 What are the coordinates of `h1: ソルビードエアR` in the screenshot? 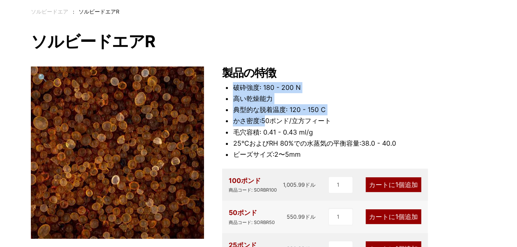 It's located at (258, 42).